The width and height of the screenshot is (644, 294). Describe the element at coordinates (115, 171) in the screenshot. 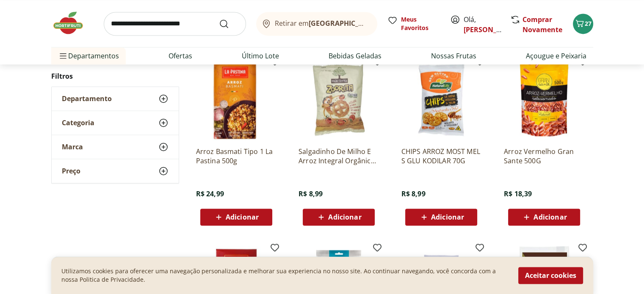

I see `button: Preço` at that location.